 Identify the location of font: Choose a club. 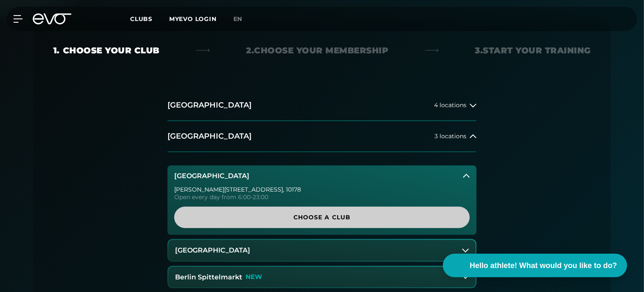
(322, 218).